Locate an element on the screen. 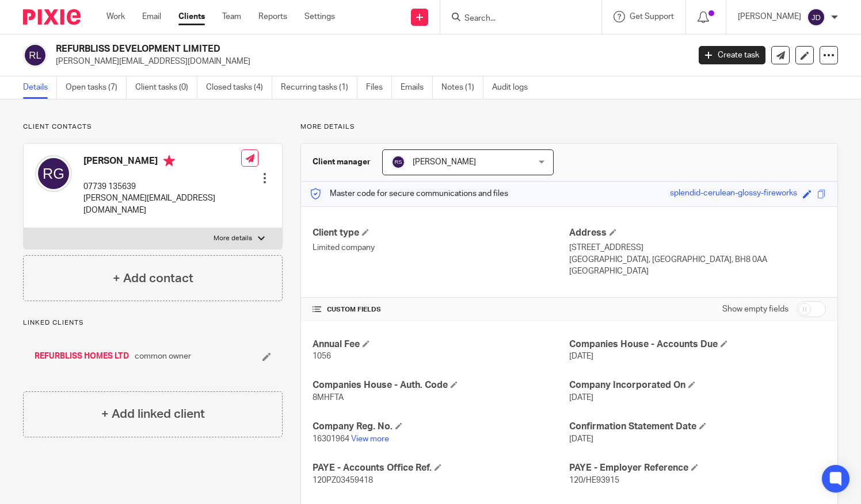 The width and height of the screenshot is (861, 504). a: View more is located at coordinates (370, 439).